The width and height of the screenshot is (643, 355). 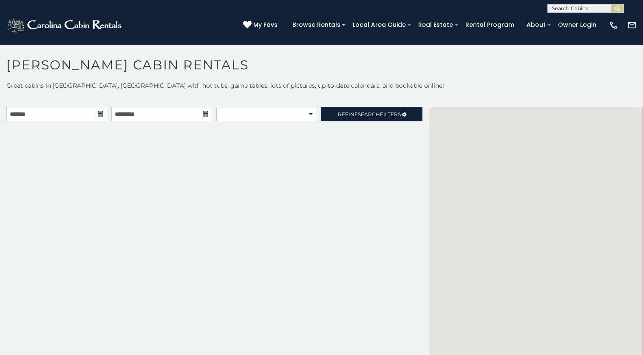 I want to click on img: phone-regular-white.png, so click(x=614, y=25).